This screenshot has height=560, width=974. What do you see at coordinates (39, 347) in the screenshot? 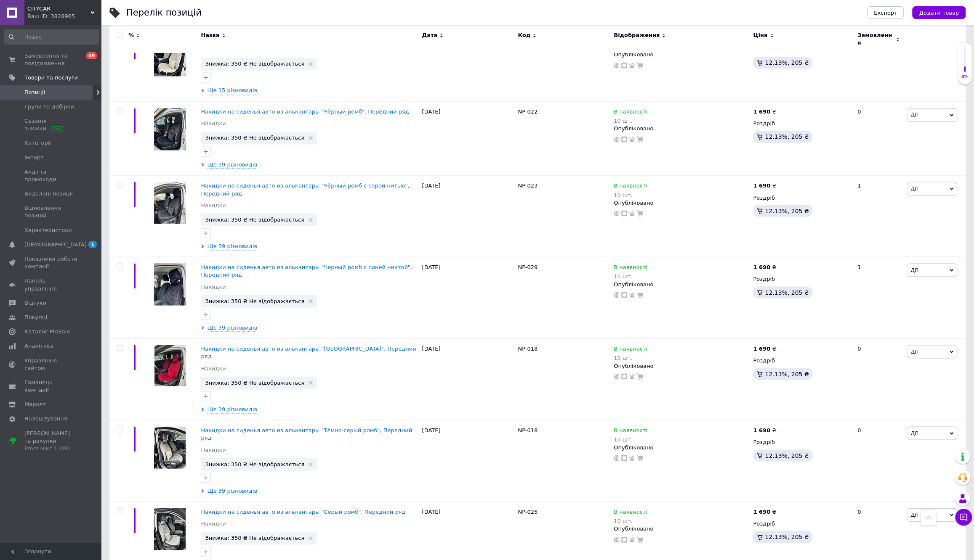
I see `span: Аналітика` at bounding box center [39, 347].